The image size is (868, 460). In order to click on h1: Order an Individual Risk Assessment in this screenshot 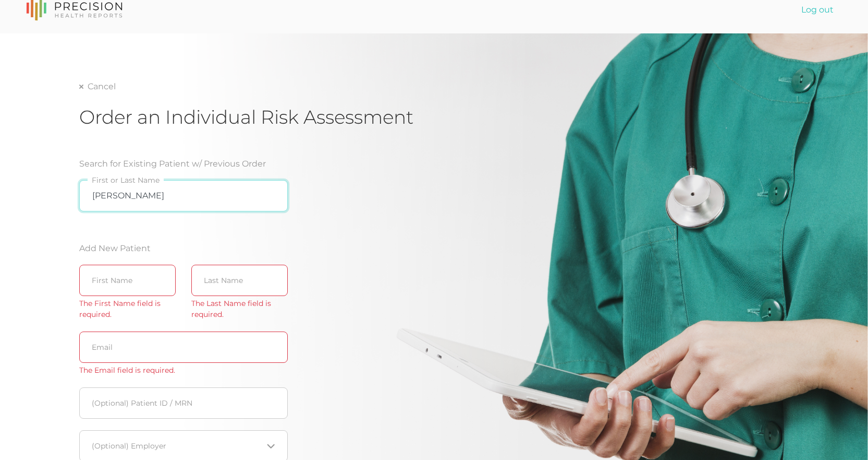, I will do `click(434, 117)`.